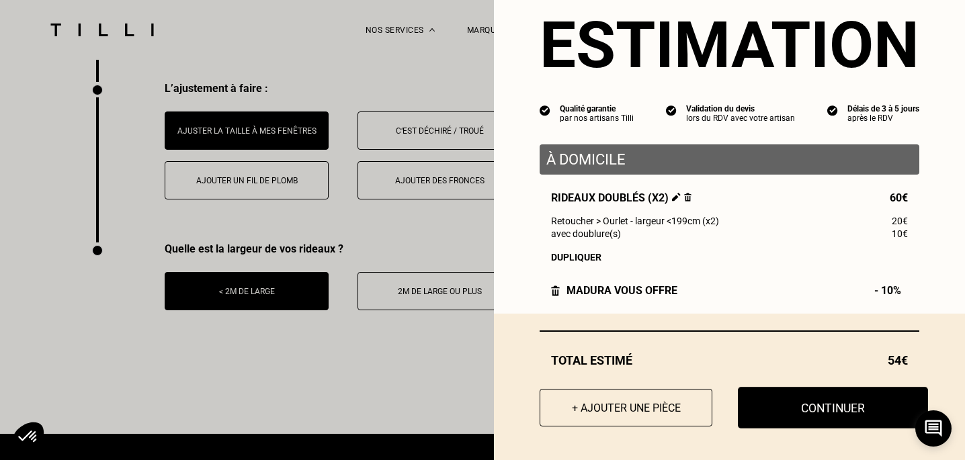 The image size is (965, 460). Describe the element at coordinates (729, 159) in the screenshot. I see `p: À domicile` at that location.